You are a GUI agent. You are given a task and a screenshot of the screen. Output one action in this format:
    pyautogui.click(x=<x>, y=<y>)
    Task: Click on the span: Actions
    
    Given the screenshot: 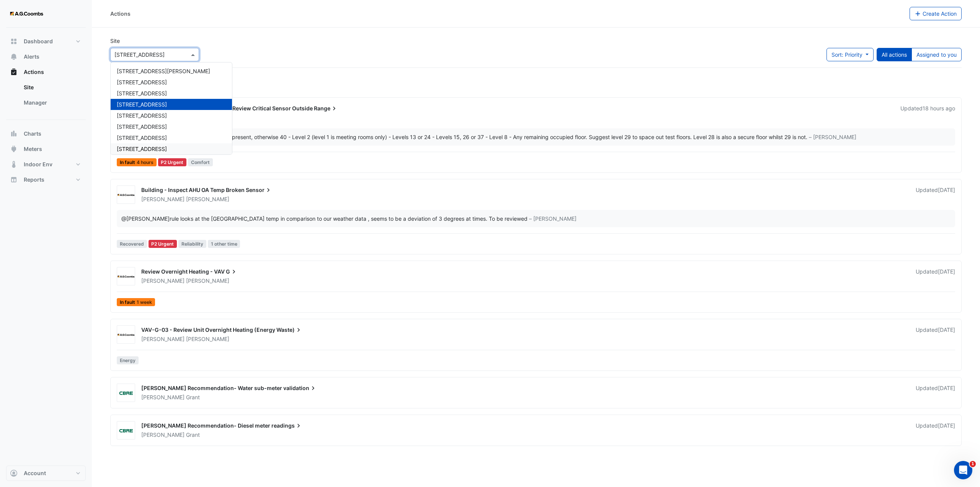 What is the action you would take?
    pyautogui.click(x=34, y=72)
    